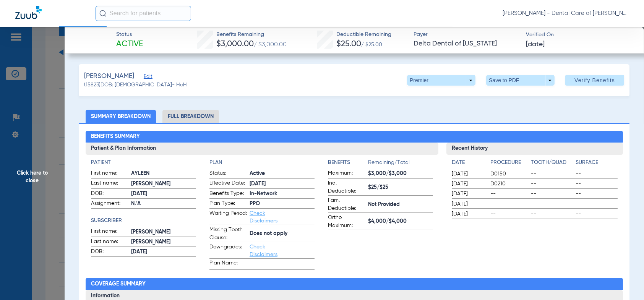  I want to click on span: Verify Benefits, so click(595, 80).